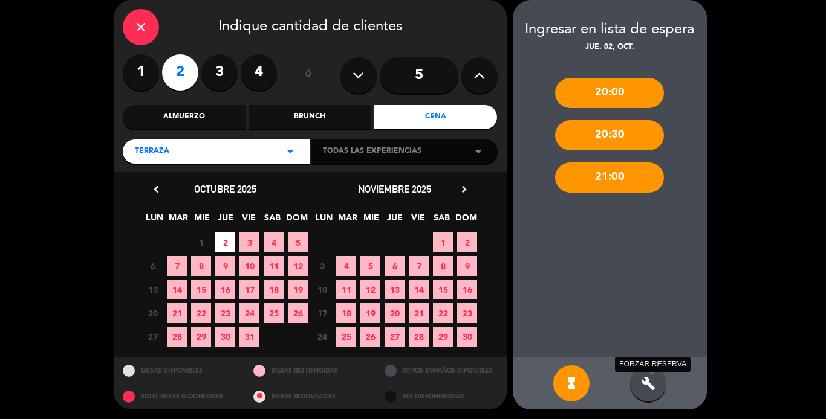 This screenshot has height=419, width=826. I want to click on div: Cena, so click(435, 117).